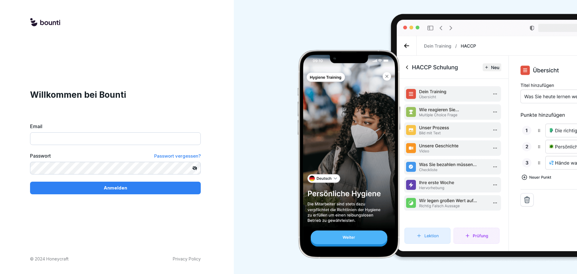  Describe the element at coordinates (115, 188) in the screenshot. I see `p: Anmelden` at that location.